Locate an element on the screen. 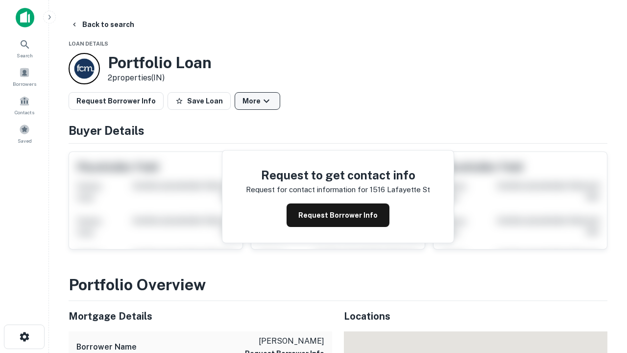 The height and width of the screenshot is (353, 627). div: Saved is located at coordinates (24, 133).